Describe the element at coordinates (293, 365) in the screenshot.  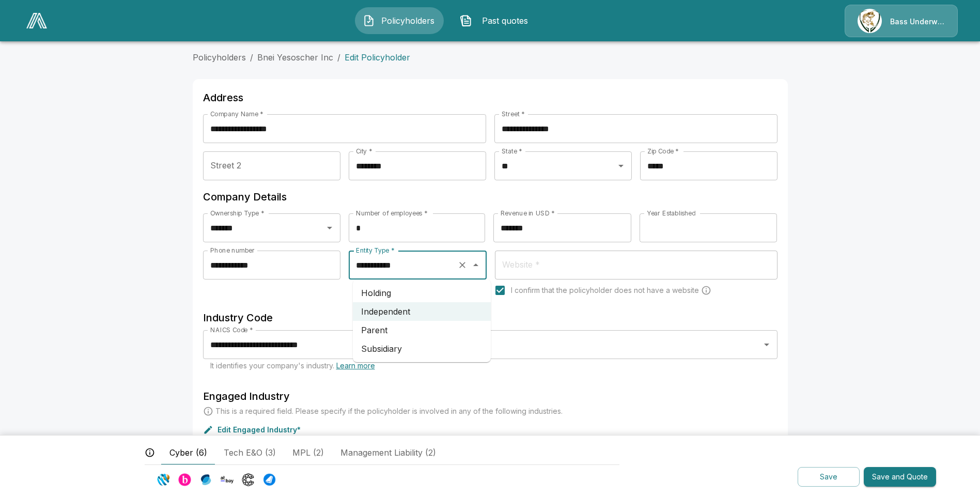
I see `span: It identifies your company's industry.` at that location.